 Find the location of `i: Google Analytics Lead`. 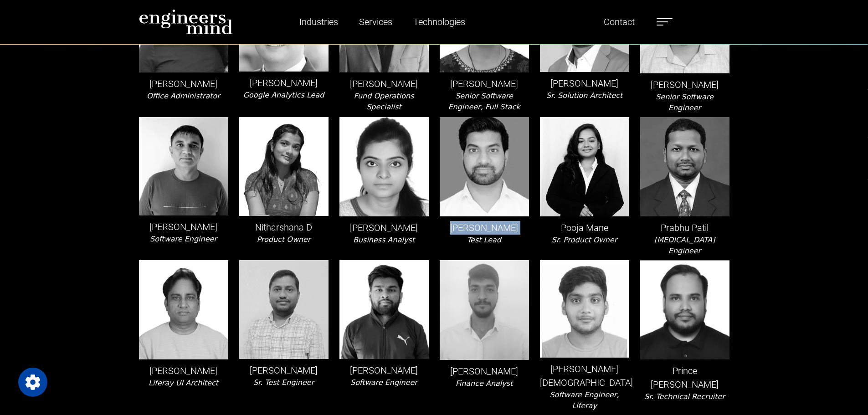

i: Google Analytics Lead is located at coordinates (284, 95).